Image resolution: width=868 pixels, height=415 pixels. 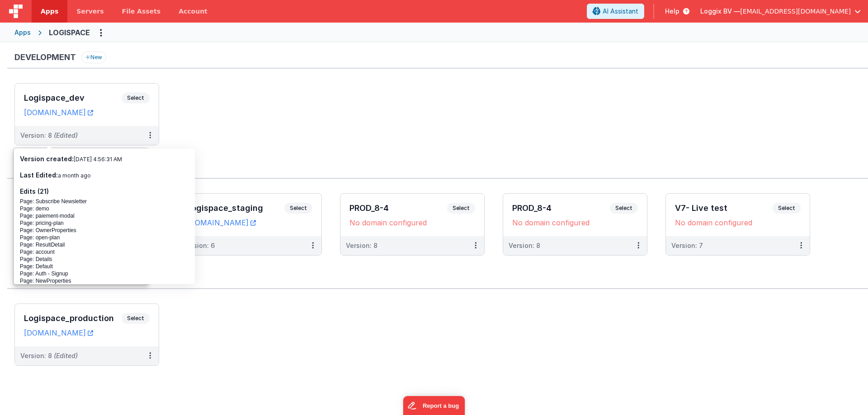 What do you see at coordinates (73, 318) in the screenshot?
I see `h3: Logispace_production` at bounding box center [73, 318].